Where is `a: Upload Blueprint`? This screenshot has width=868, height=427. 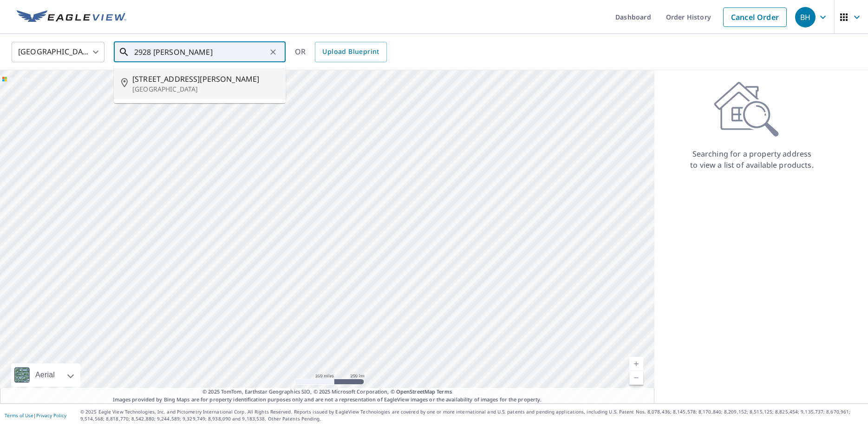 a: Upload Blueprint is located at coordinates (351, 52).